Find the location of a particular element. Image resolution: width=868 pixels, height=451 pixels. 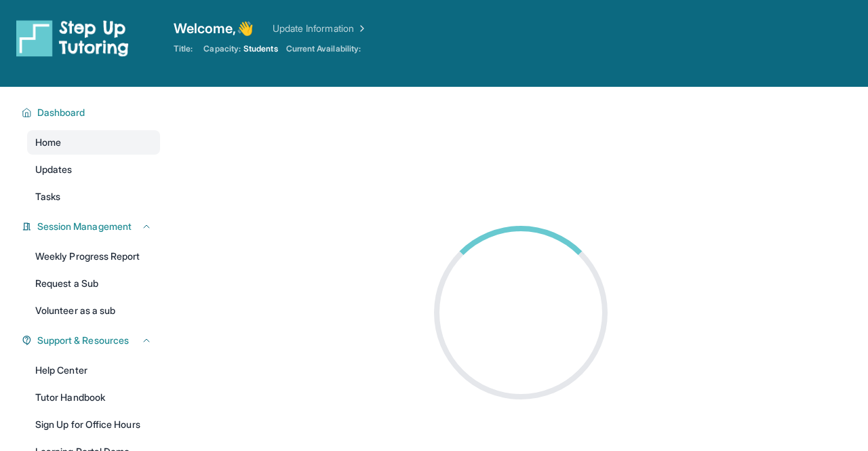

a: Request a Sub is located at coordinates (94, 283).